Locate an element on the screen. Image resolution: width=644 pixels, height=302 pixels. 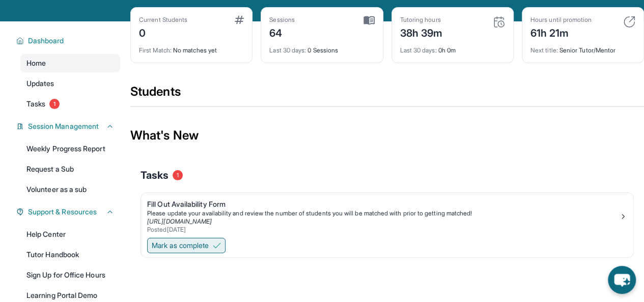
button: Session Management is located at coordinates (68, 127).